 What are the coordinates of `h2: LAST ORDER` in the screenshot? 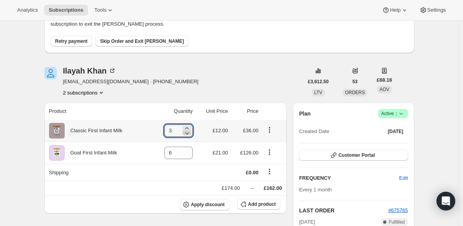 It's located at (344, 211).